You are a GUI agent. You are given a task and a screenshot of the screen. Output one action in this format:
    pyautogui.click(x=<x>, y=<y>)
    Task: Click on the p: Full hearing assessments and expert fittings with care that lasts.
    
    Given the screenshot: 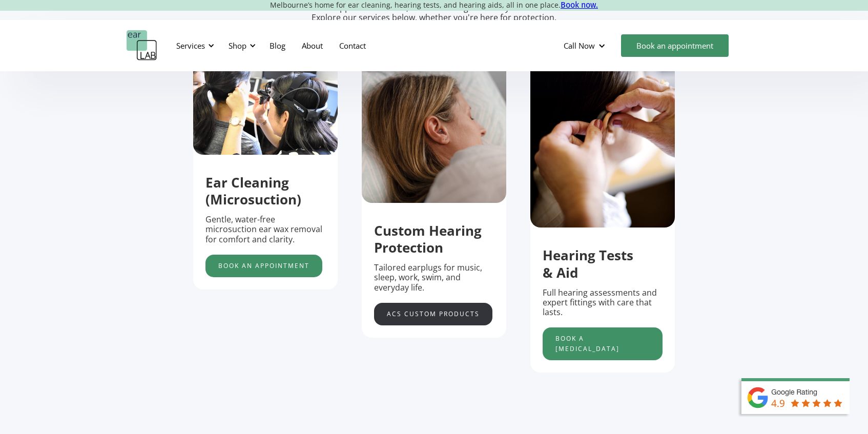 What is the action you would take?
    pyautogui.click(x=603, y=303)
    